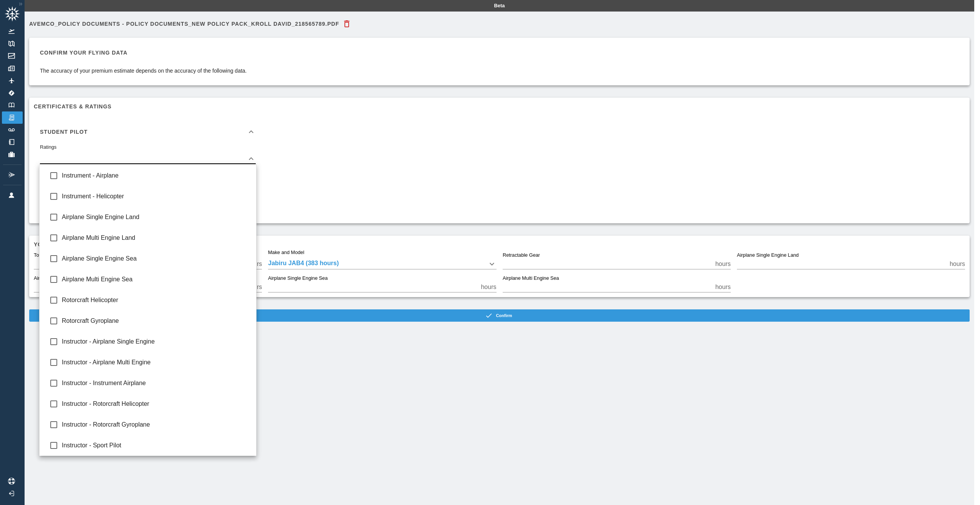  Describe the element at coordinates (156, 362) in the screenshot. I see `span: Instructor - Airplane Multi Engine` at that location.